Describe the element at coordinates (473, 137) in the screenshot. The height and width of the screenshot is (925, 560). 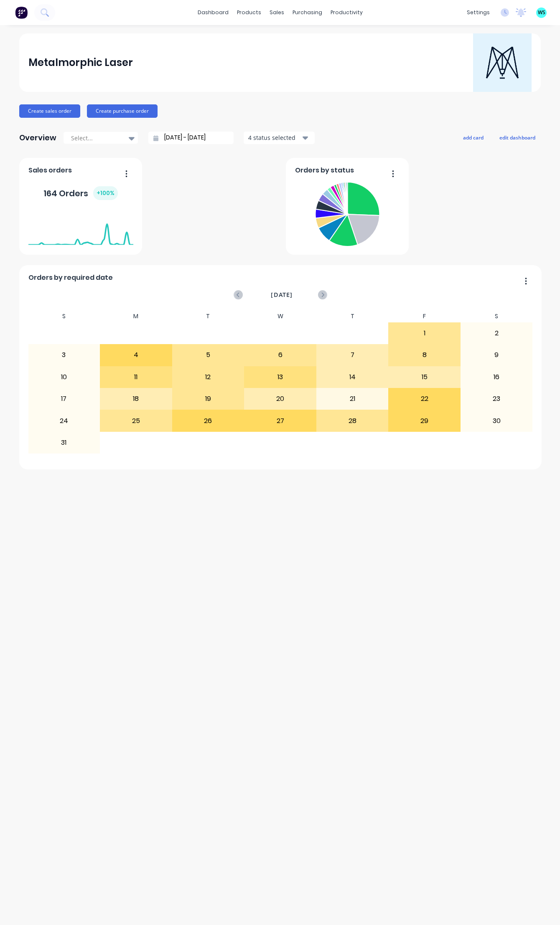
I see `button: add card` at that location.